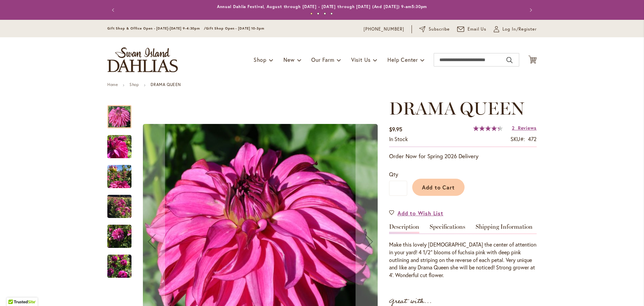 Image resolution: width=644 pixels, height=306 pixels. I want to click on span: $9.95, so click(396, 129).